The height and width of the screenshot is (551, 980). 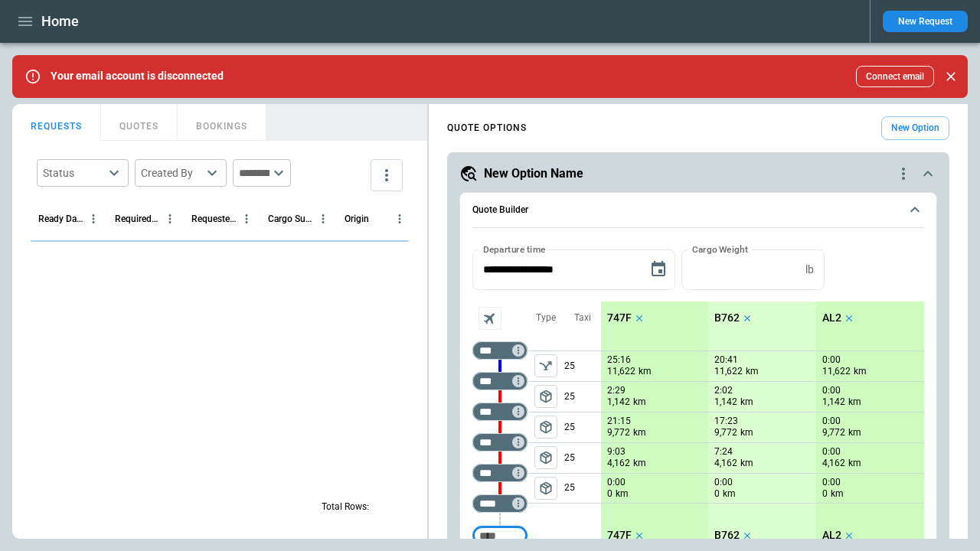 What do you see at coordinates (139, 123) in the screenshot?
I see `button: QUOTES` at bounding box center [139, 123].